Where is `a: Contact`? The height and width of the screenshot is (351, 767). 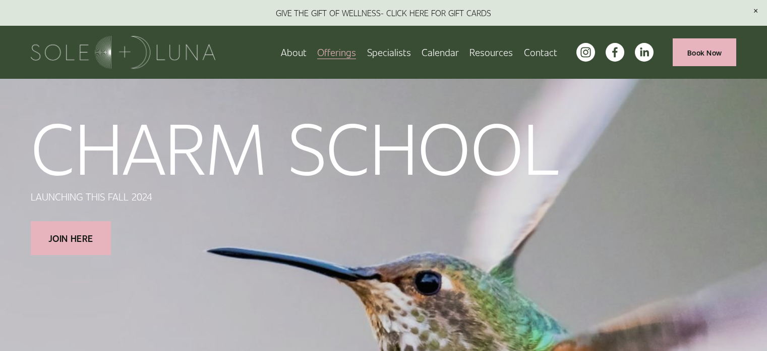 a: Contact is located at coordinates (541, 52).